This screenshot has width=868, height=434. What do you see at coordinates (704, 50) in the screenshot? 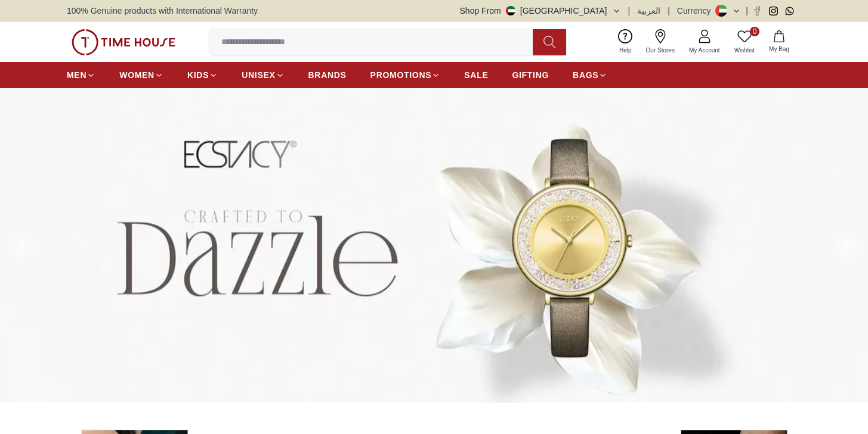
I see `span: My Account` at bounding box center [704, 50].